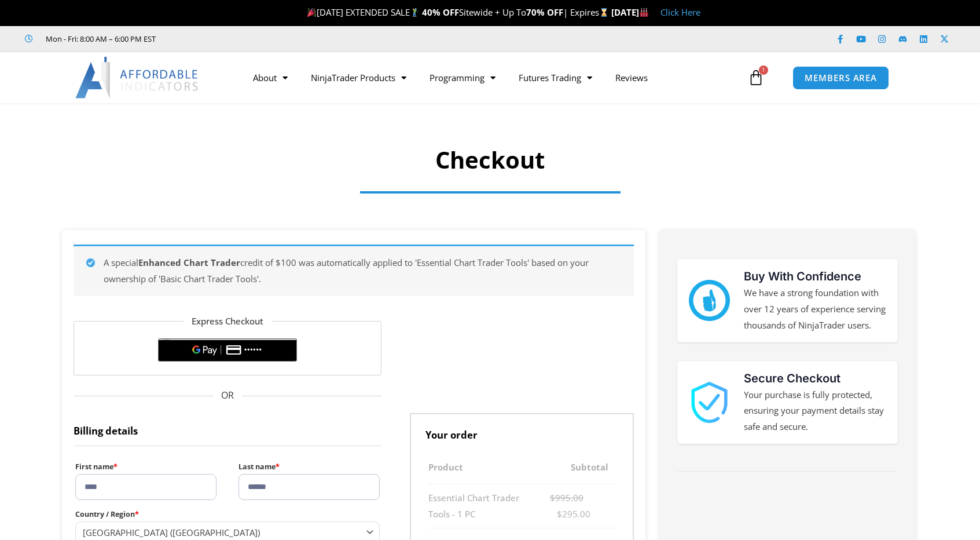  What do you see at coordinates (270, 78) in the screenshot?
I see `a: About` at bounding box center [270, 78].